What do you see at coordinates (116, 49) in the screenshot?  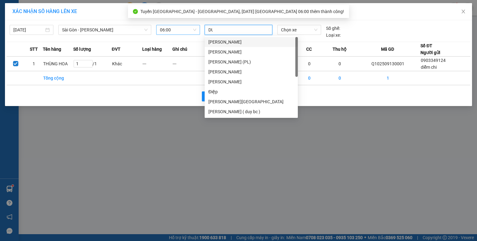 I see `span: ĐVT` at bounding box center [116, 49].